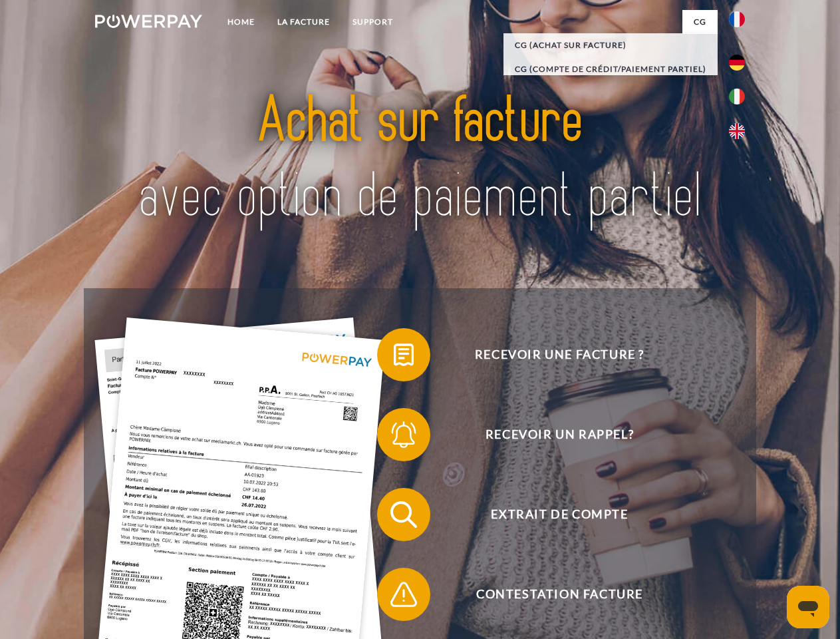  I want to click on img: title-powerpay_fr.svg, so click(420, 159).